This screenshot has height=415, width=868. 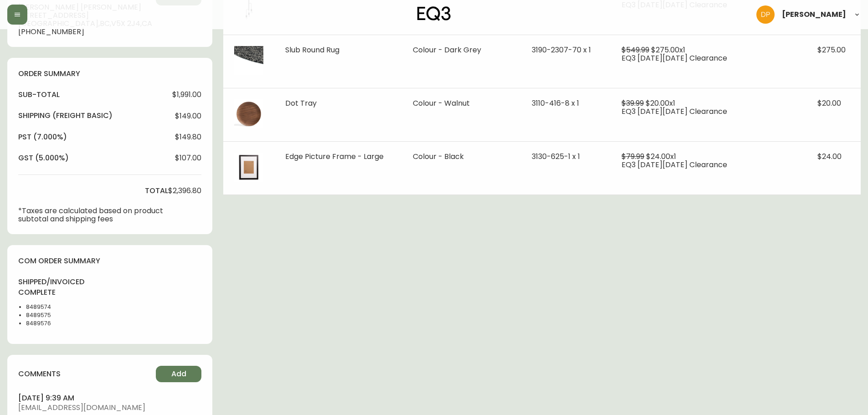 What do you see at coordinates (249, 61) in the screenshot?
I see `img: 63508909-9ef5-4642-b321-ee165b80dd77.jpg` at bounding box center [249, 61].